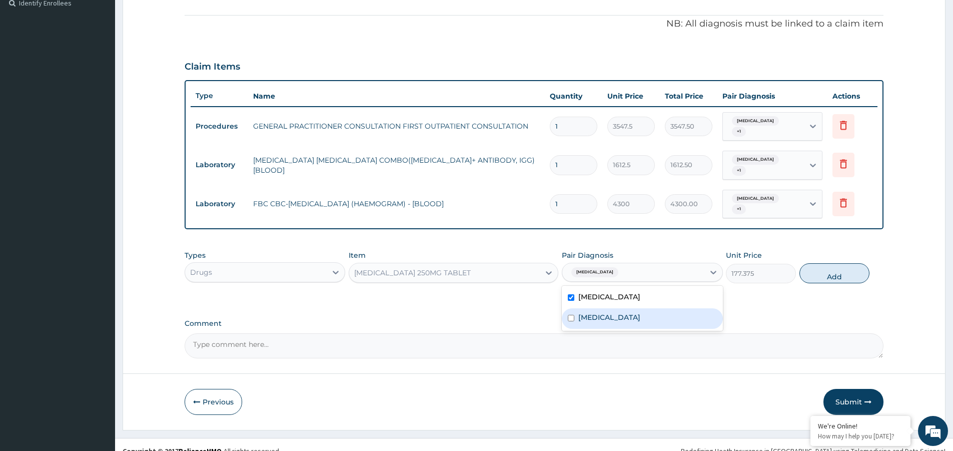  What do you see at coordinates (587, 255) in the screenshot?
I see `label: Pair Diagnosis` at bounding box center [587, 255].